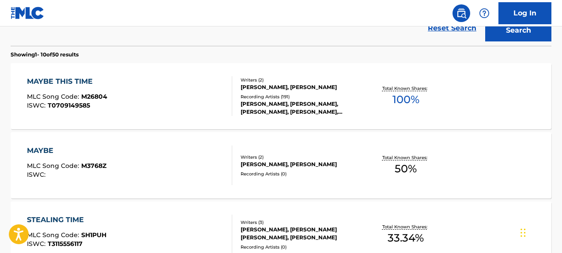 The width and height of the screenshot is (562, 253). Describe the element at coordinates (484, 13) in the screenshot. I see `img: help` at that location.